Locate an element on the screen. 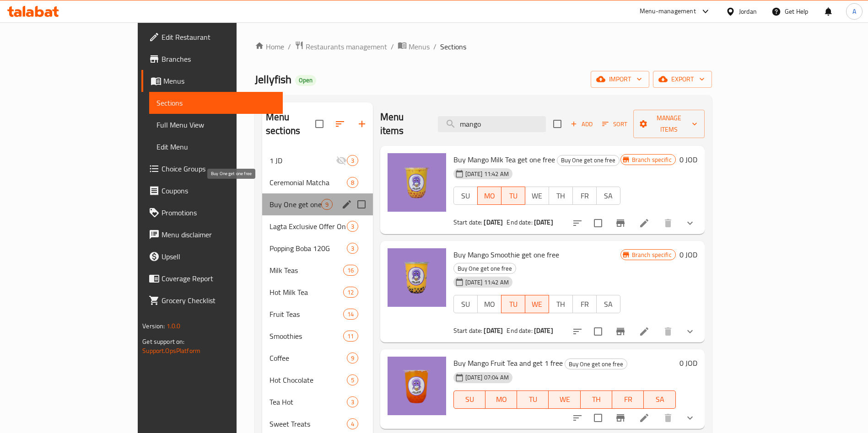  div: Hot Milk Tea is located at coordinates (306, 292).